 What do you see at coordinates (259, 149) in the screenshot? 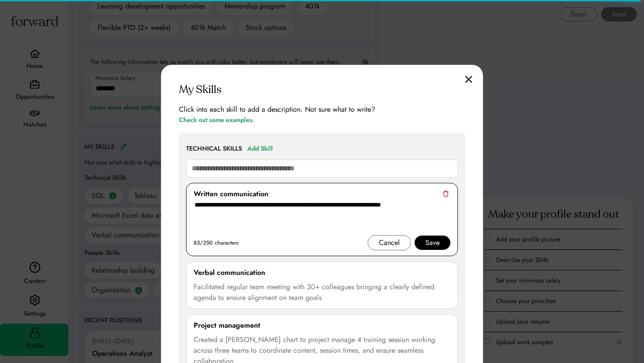
I see `div: Add Skill` at bounding box center [259, 149].